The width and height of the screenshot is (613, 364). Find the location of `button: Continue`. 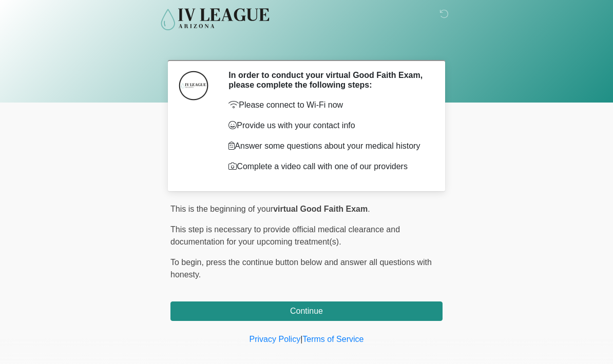

button: Continue is located at coordinates (306, 312).